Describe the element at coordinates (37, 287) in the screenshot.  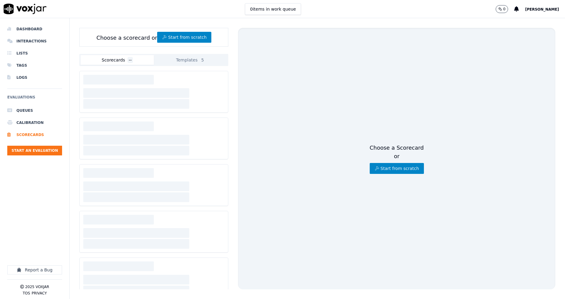
I see `p: 2025 Voxjar` at that location.